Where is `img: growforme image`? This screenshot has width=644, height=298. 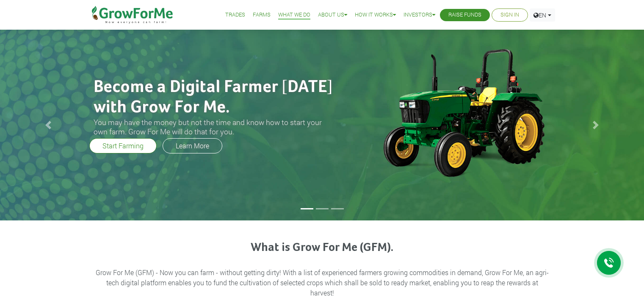 img: growforme image is located at coordinates (462, 113).